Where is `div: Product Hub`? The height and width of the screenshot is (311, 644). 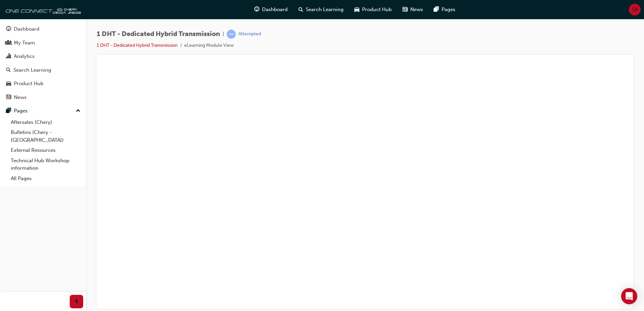
div: Product Hub is located at coordinates (28, 84).